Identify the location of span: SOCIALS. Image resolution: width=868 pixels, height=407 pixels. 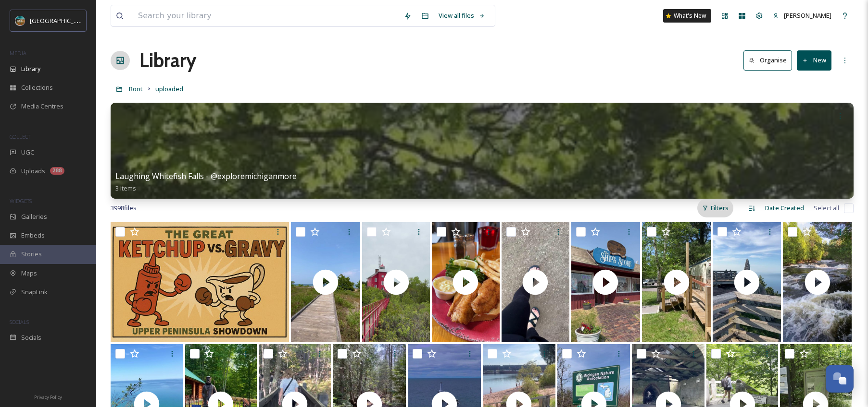
(19, 322).